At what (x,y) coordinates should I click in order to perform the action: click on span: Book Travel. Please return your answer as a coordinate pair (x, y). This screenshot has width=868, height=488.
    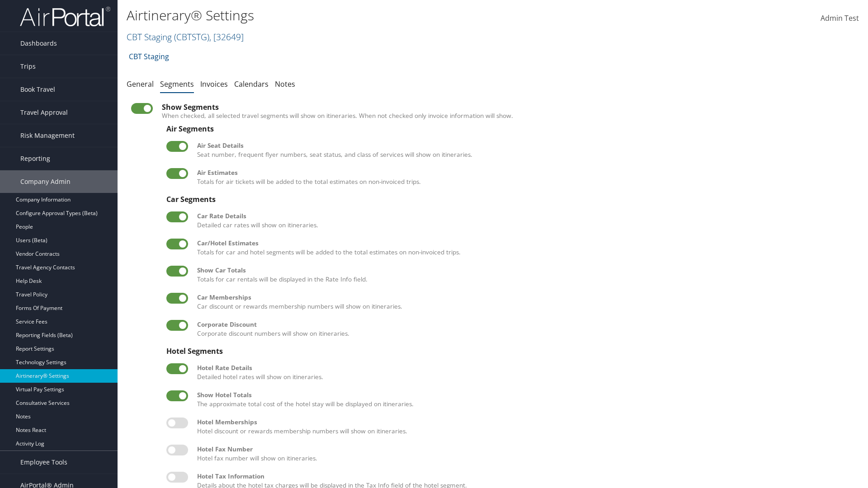
    Looking at the image, I should click on (37, 89).